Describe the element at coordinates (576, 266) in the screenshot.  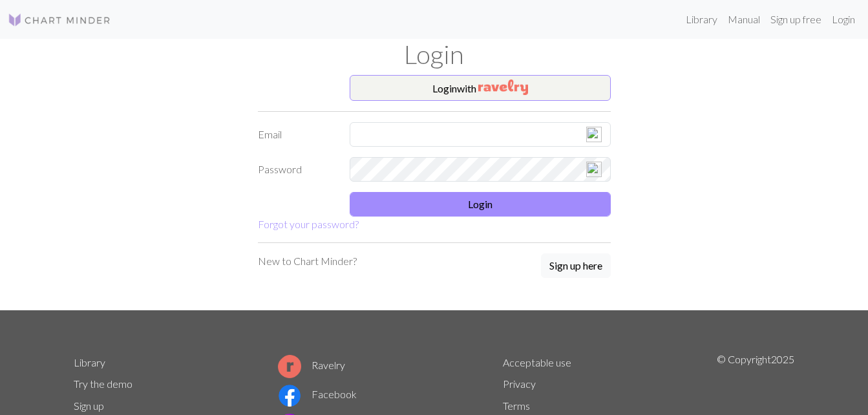
I see `a: Sign up here` at that location.